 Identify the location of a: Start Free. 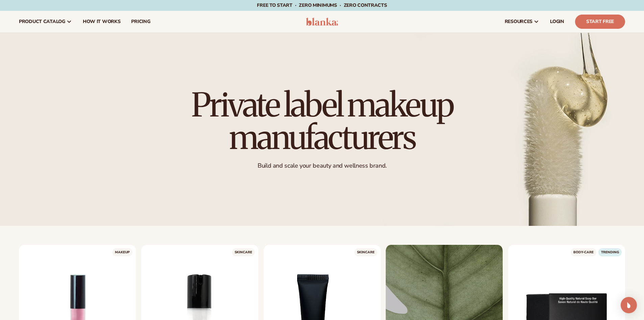
(600, 22).